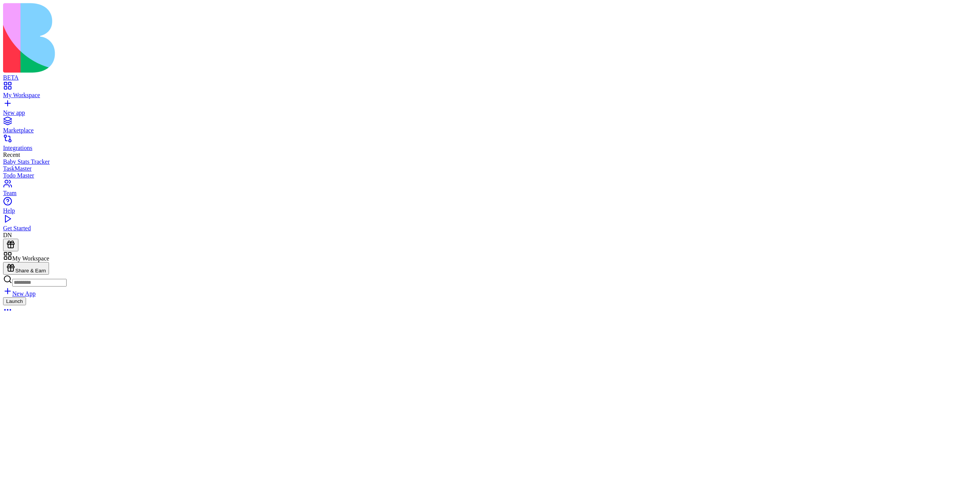 This screenshot has width=980, height=495. What do you see at coordinates (27, 268) in the screenshot?
I see `button: Share & Earn` at bounding box center [27, 268].